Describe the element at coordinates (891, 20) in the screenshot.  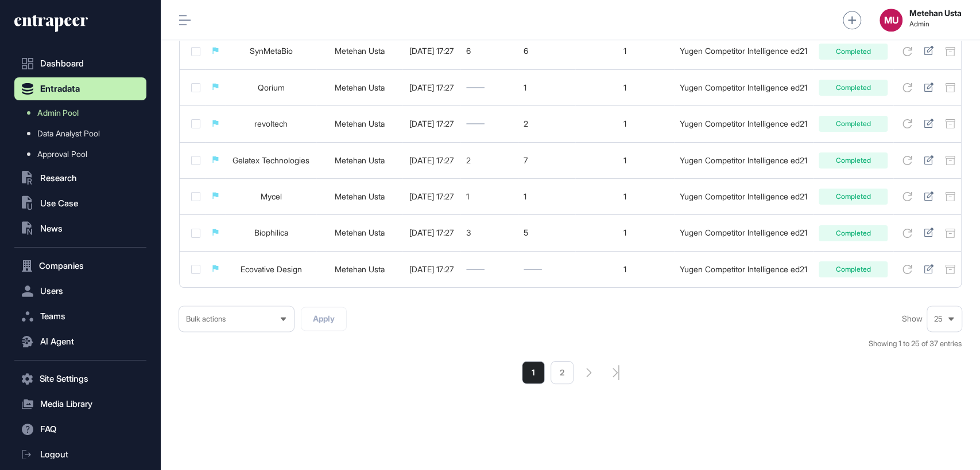
I see `div: MU` at that location.